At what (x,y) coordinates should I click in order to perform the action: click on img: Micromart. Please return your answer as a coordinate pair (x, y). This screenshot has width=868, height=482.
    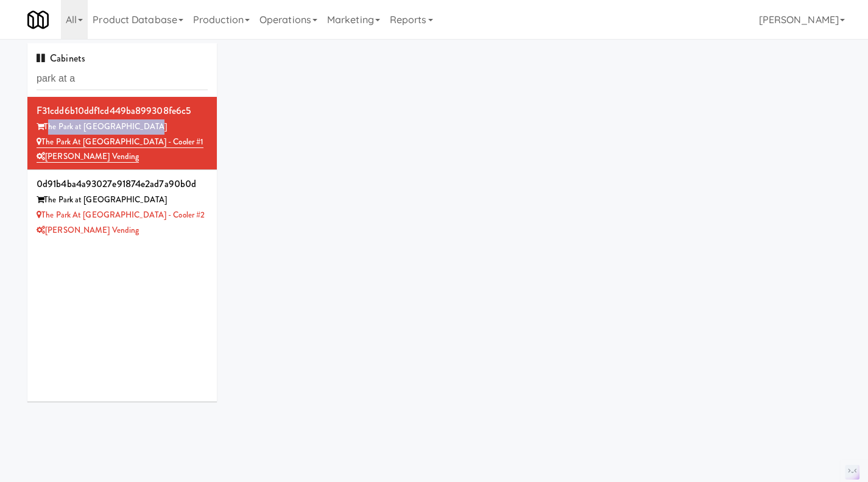
    Looking at the image, I should click on (38, 19).